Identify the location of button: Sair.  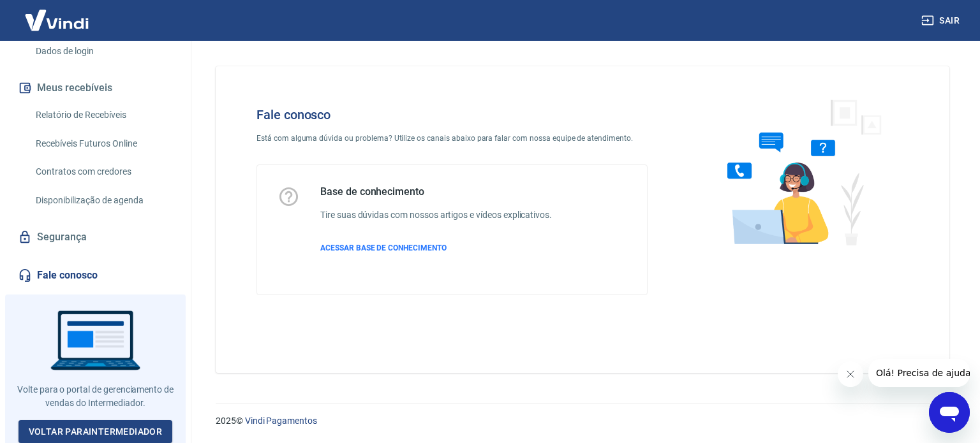
(941, 20).